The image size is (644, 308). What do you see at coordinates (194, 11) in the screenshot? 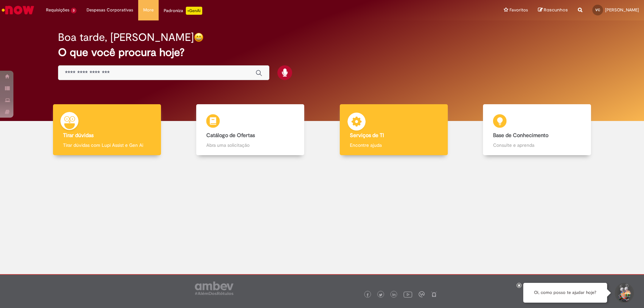
I see `p: +GenAi` at bounding box center [194, 11].